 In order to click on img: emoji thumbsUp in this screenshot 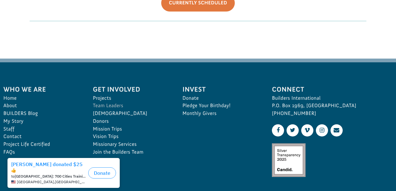, I will do `click(14, 16)`.